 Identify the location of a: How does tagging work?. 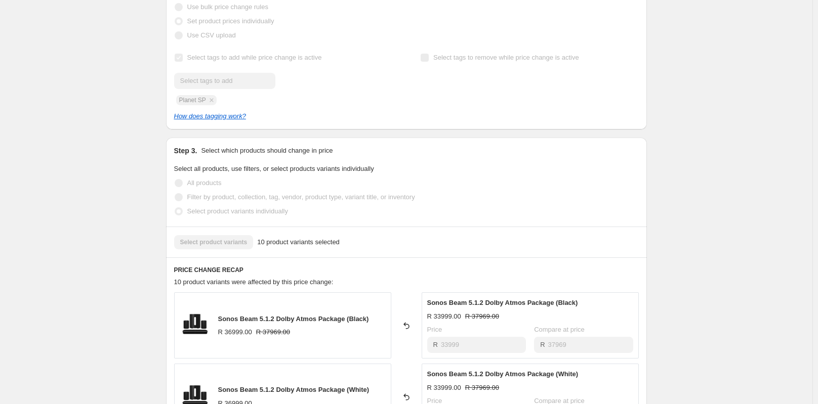
(210, 116).